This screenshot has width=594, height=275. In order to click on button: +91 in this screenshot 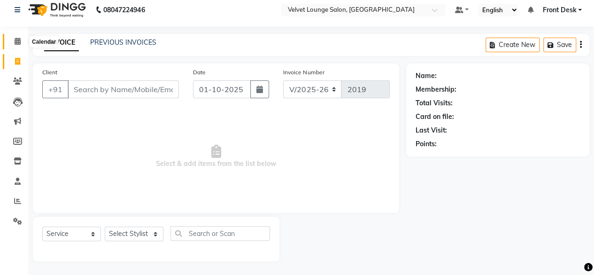, I will do `click(55, 89)`.